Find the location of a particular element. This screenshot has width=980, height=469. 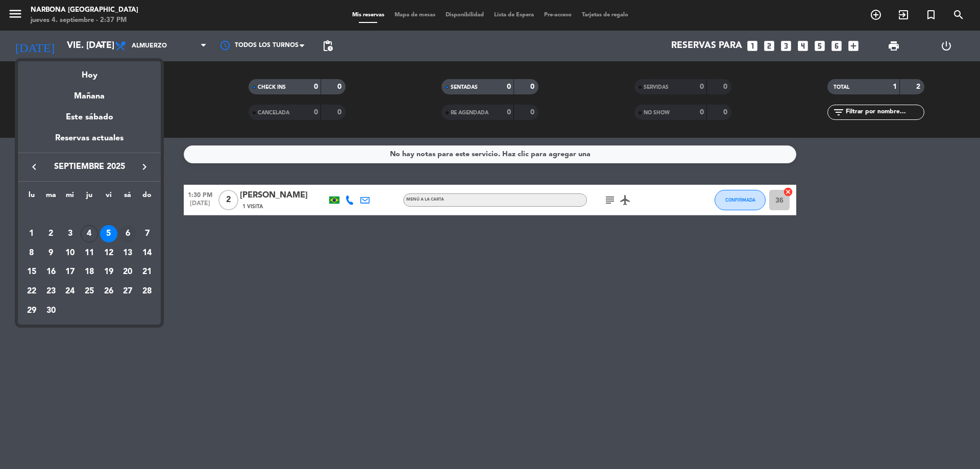

td: 19 de septiembre de 2025 is located at coordinates (109, 272).